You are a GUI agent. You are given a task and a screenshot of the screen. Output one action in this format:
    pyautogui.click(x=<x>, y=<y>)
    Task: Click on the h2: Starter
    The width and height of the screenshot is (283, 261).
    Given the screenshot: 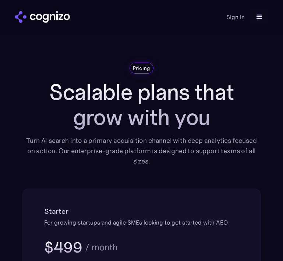 What is the action you would take?
    pyautogui.click(x=141, y=211)
    